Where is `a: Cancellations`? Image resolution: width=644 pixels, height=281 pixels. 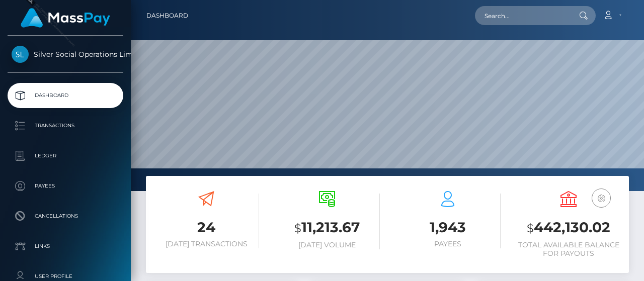 a: Cancellations is located at coordinates (65, 216).